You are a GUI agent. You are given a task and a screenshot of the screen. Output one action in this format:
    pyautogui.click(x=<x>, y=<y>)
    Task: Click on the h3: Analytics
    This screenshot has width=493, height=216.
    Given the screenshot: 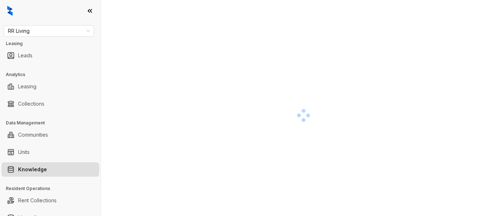 What is the action you would take?
    pyautogui.click(x=53, y=75)
    